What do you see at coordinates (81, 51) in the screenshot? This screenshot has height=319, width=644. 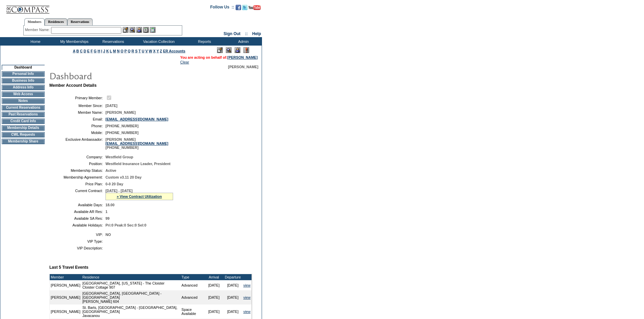 I see `a: C` at bounding box center [81, 51].